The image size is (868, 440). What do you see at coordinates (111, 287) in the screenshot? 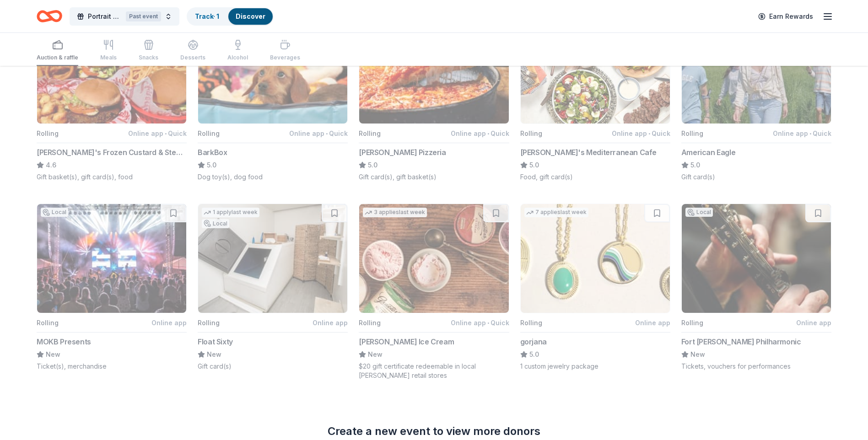
I see `button: Image for MOKB PresentsLocalRollingOnline appMOKB PresentsNewTicket(s), merchandise` at bounding box center [111, 287].